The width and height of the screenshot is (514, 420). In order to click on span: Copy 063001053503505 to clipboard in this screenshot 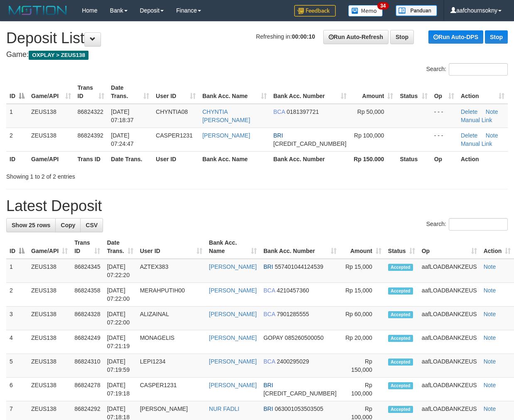, I will do `click(299, 409)`.